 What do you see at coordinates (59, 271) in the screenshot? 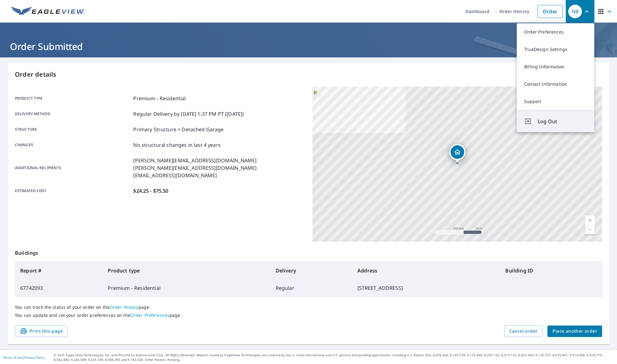
I see `th: Report #` at bounding box center [59, 271].